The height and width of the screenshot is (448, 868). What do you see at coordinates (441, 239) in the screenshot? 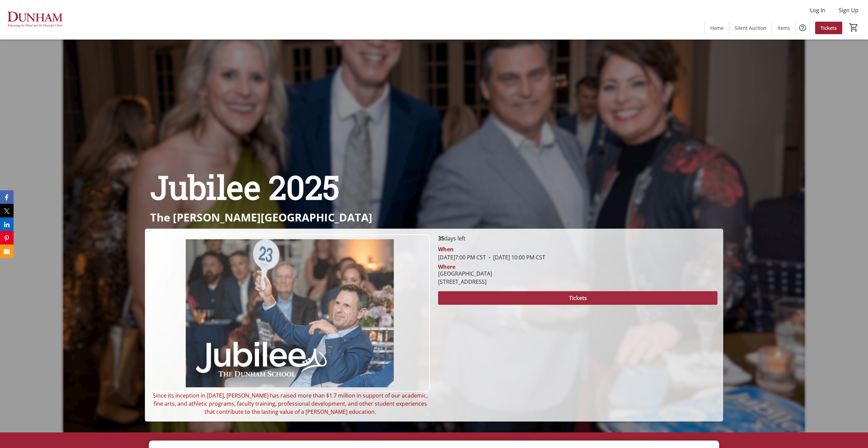
I see `span: 35` at bounding box center [441, 239].